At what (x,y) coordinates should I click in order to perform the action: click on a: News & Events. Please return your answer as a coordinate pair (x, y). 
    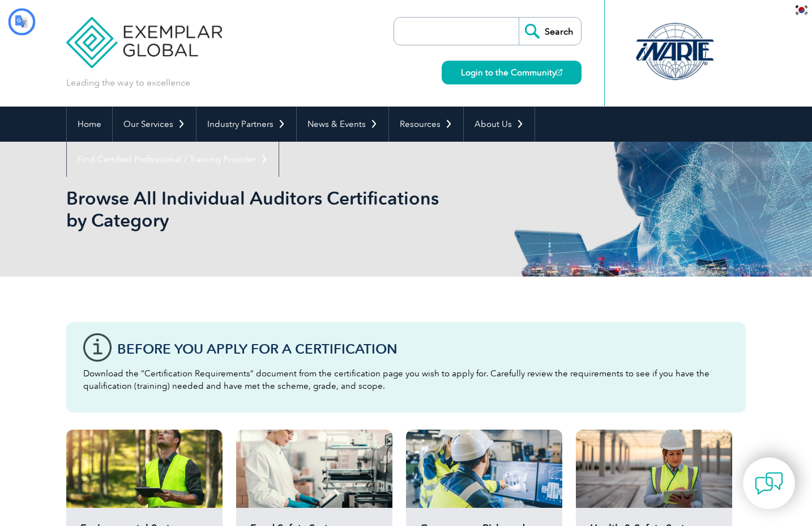
    Looking at the image, I should click on (342, 124).